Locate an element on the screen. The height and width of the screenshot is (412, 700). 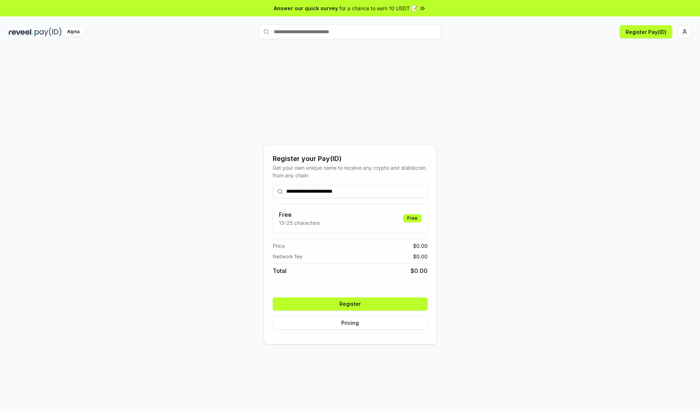
span: for a chance to earn 10 USDT 📝 is located at coordinates (379, 8).